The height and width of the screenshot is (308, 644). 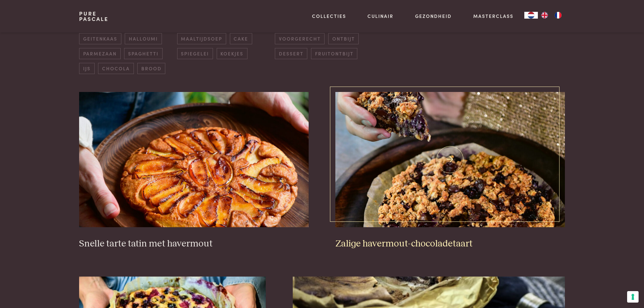 What do you see at coordinates (291, 53) in the screenshot?
I see `span: dessert` at bounding box center [291, 53].